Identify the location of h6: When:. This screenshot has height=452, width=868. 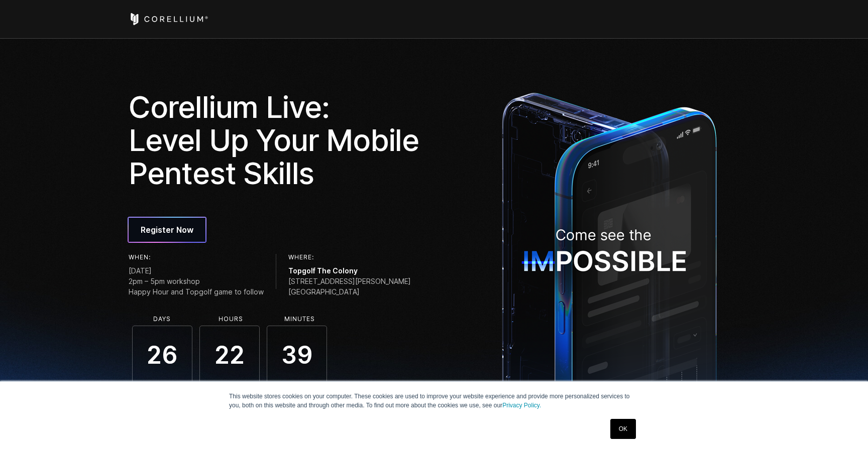
(196, 257).